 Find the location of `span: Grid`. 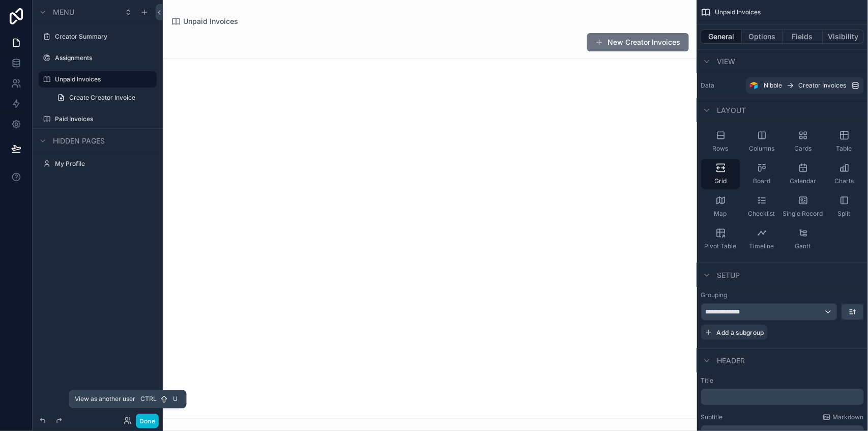

span: Grid is located at coordinates (721, 181).